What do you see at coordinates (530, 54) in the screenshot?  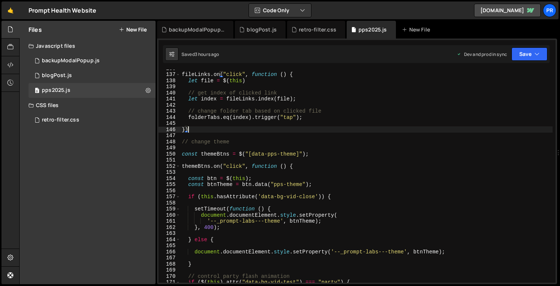 I see `button: Save` at bounding box center [530, 54].